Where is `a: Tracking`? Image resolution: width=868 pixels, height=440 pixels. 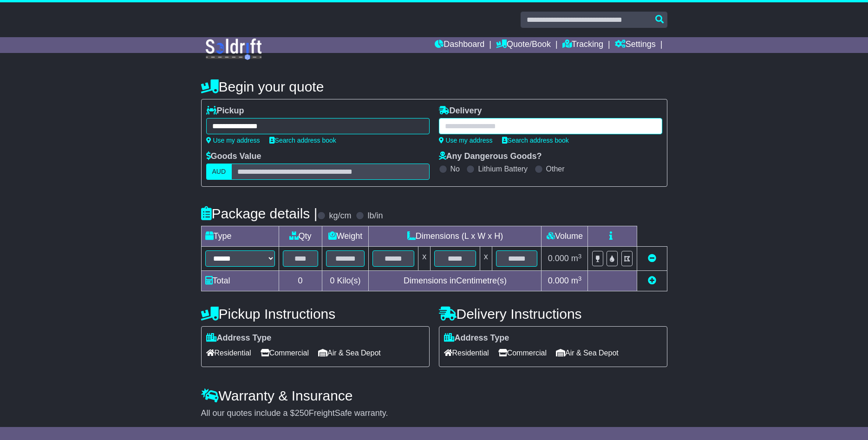 a: Tracking is located at coordinates (583, 45).